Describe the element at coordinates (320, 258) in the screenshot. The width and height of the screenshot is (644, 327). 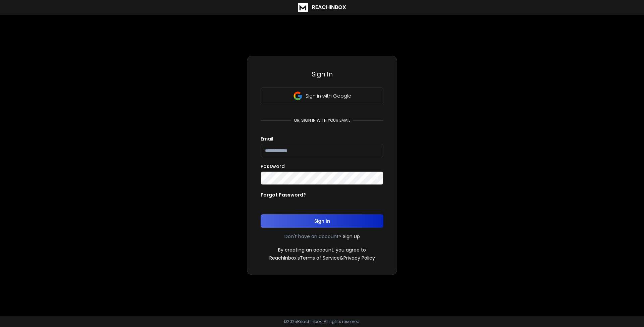
I see `span: Terms of Service` at that location.